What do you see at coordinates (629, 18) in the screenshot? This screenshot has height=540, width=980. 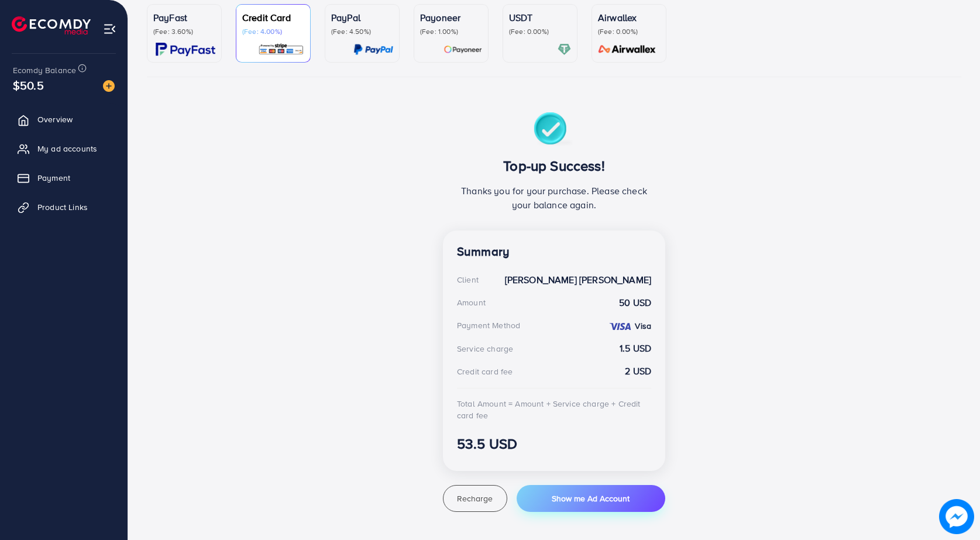 I see `p: Airwallex` at bounding box center [629, 18].